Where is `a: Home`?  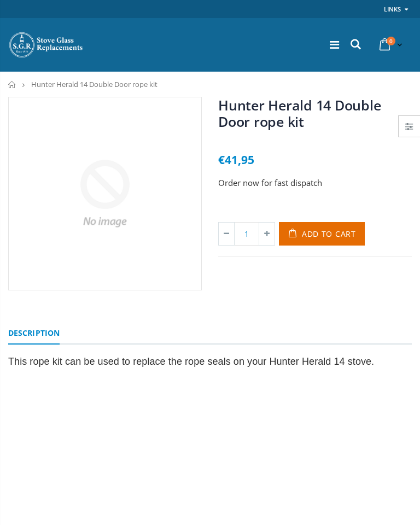 a: Home is located at coordinates (12, 85).